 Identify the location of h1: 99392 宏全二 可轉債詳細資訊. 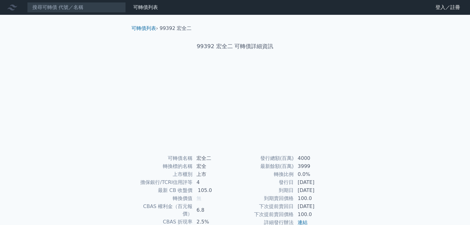
(235, 46).